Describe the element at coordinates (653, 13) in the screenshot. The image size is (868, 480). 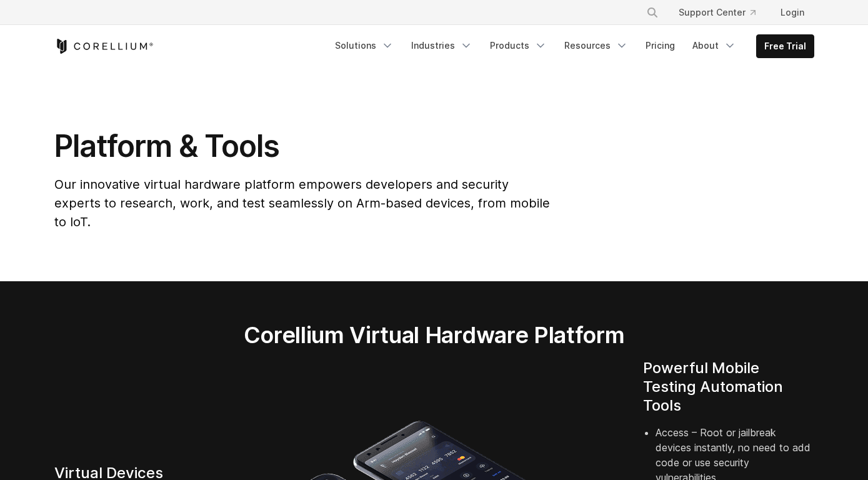
I see `button: Search` at that location.